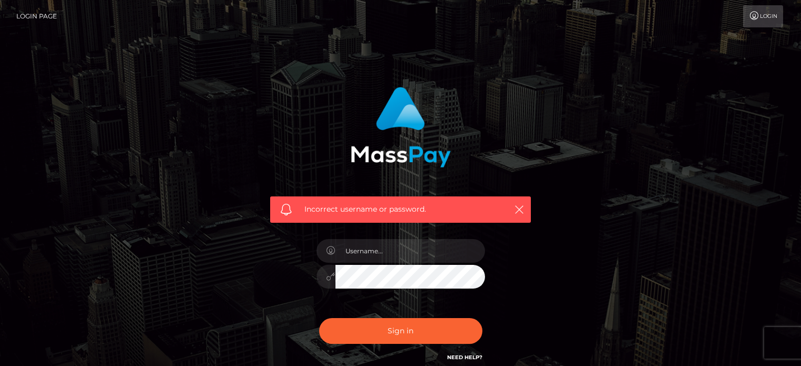 The width and height of the screenshot is (801, 366). I want to click on a: Login, so click(763, 16).